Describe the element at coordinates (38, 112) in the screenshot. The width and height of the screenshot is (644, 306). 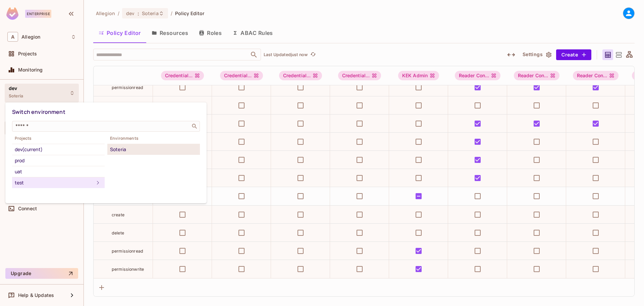
I see `span: Switch environment` at that location.